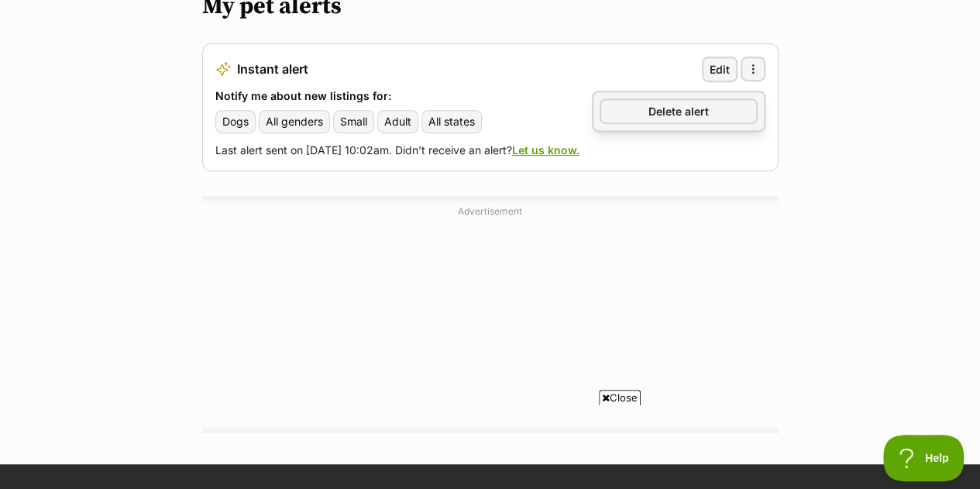 Image resolution: width=980 pixels, height=489 pixels. Describe the element at coordinates (720, 69) in the screenshot. I see `span: Edit` at that location.